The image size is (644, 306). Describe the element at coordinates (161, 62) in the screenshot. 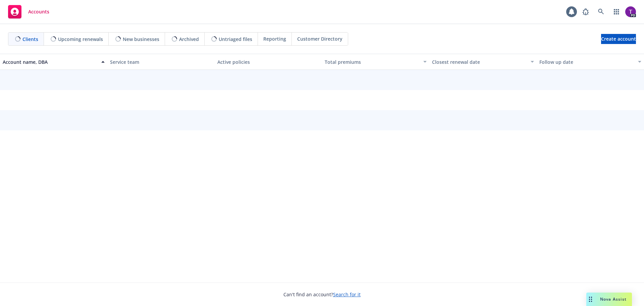

I see `button: Service team` at that location.